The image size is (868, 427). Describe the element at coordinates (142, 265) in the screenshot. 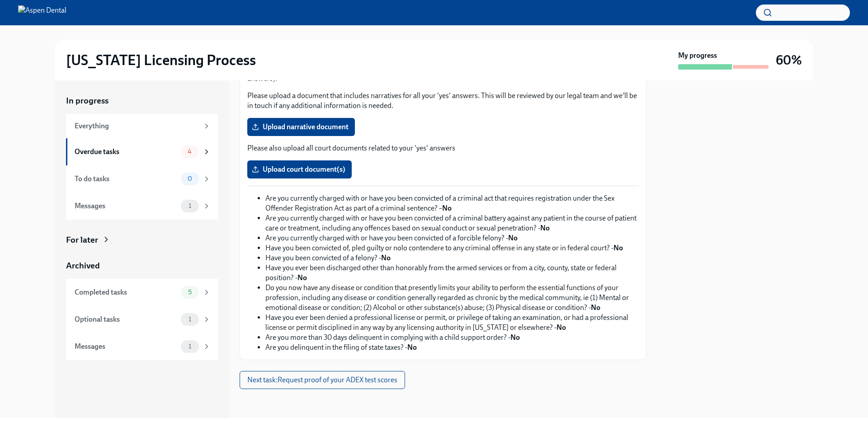

I see `div: Archived` at that location.